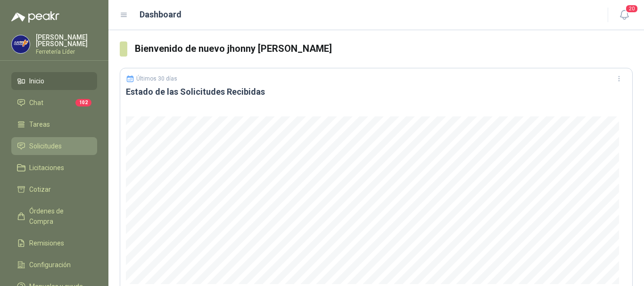 This screenshot has width=644, height=286. What do you see at coordinates (632, 9) in the screenshot?
I see `span: 20` at bounding box center [632, 9].